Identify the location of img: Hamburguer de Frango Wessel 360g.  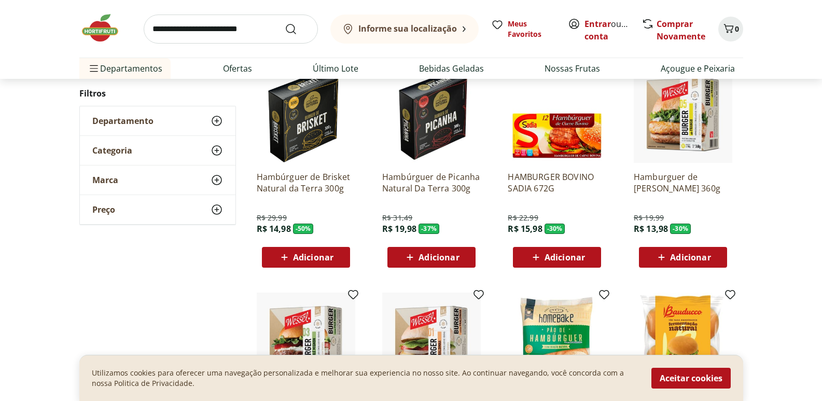
(683, 114).